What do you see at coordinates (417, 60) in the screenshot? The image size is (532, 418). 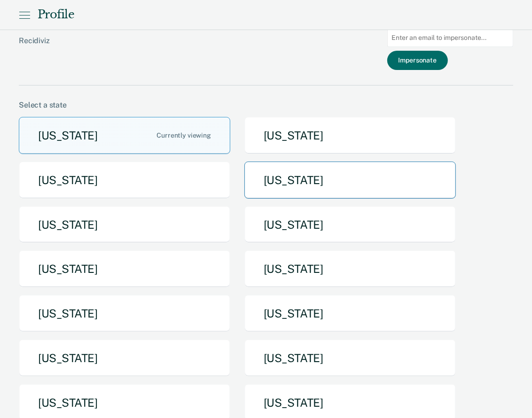 I see `button: Impersonate` at bounding box center [417, 60].